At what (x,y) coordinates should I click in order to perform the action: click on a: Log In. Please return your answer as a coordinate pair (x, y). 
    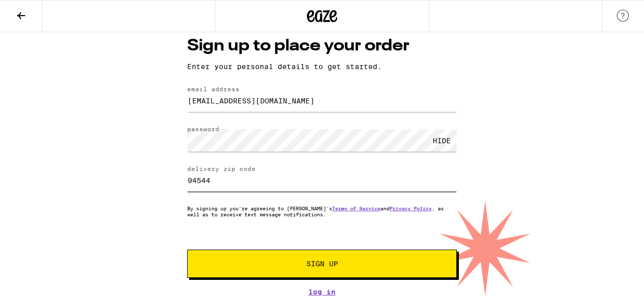
    Looking at the image, I should click on (322, 292).